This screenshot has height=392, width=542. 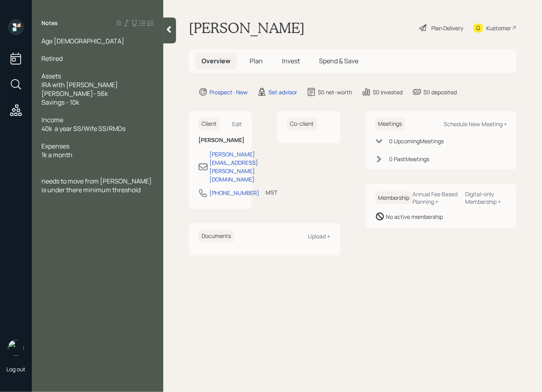 What do you see at coordinates (209, 124) in the screenshot?
I see `h6: Client` at bounding box center [209, 124].